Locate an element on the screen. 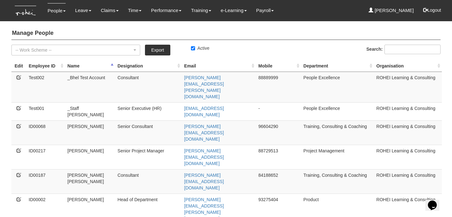 The image size is (452, 217). td: _Bhel Test Account is located at coordinates (90, 87).